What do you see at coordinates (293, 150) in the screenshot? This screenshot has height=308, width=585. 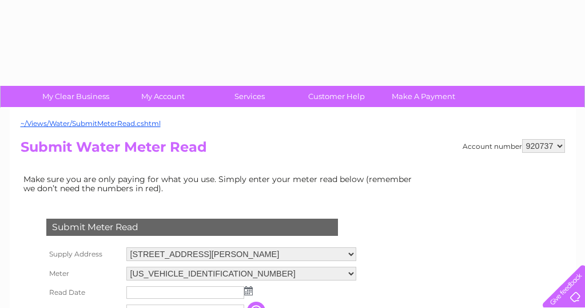 I see `h2: Submit Water Meter Read` at bounding box center [293, 150].